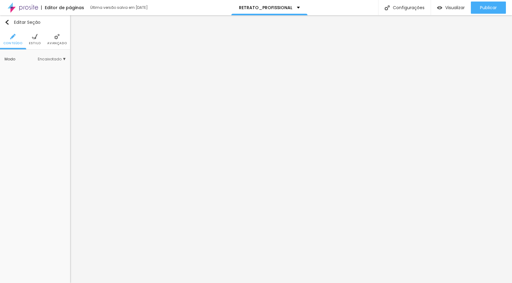 This screenshot has width=512, height=283. I want to click on div: Modo, so click(21, 59).